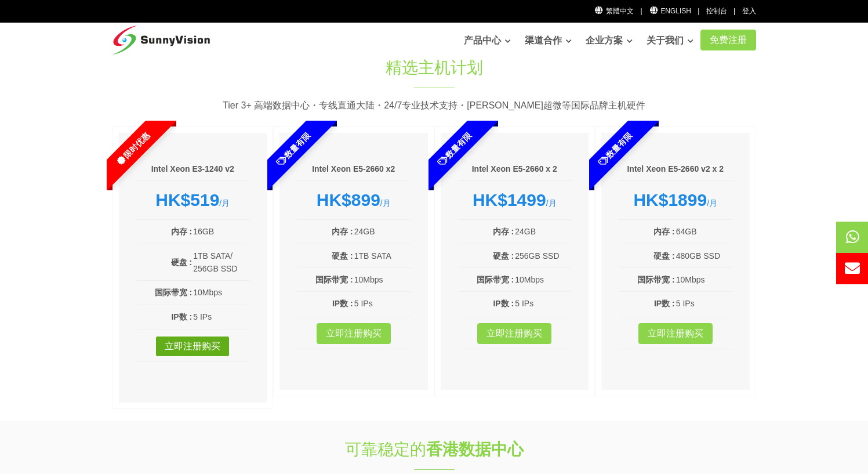  I want to click on a: English, so click(669, 11).